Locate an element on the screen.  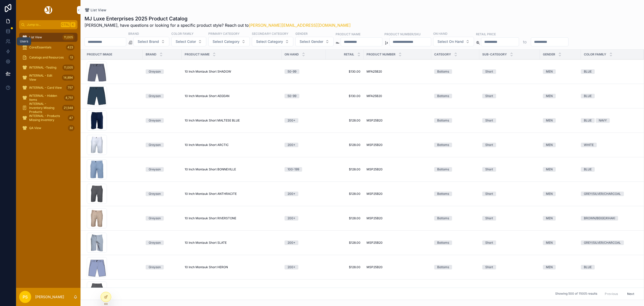
div: 47 is located at coordinates (71, 118).